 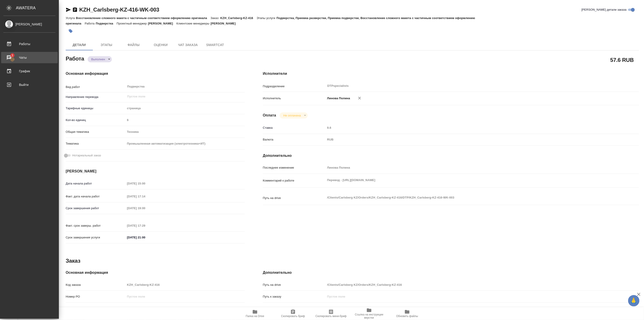 I want to click on span: Папка на Drive, so click(x=255, y=316).